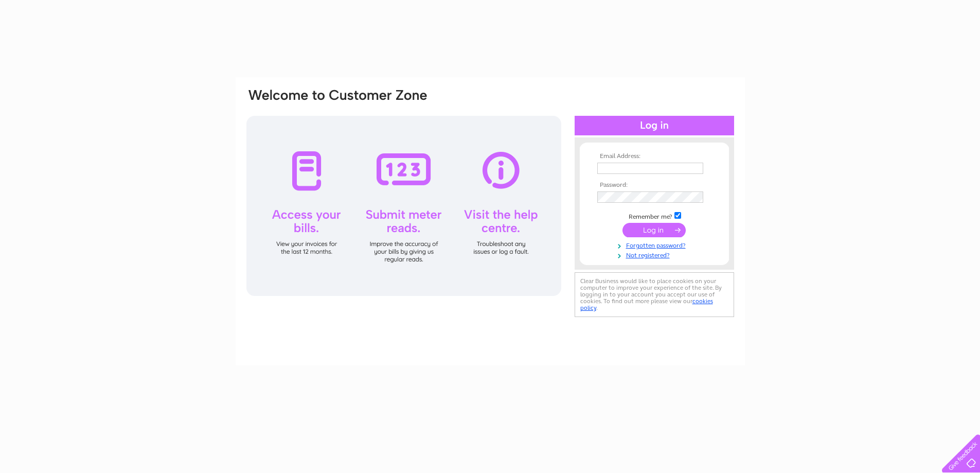  Describe the element at coordinates (654, 216) in the screenshot. I see `td: Remember me?` at that location.